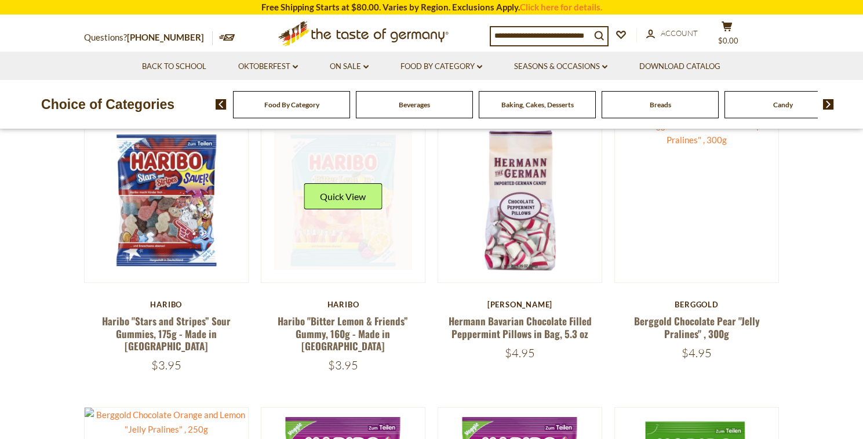 The width and height of the screenshot is (863, 439). Describe the element at coordinates (679, 33) in the screenshot. I see `span: Account` at that location.